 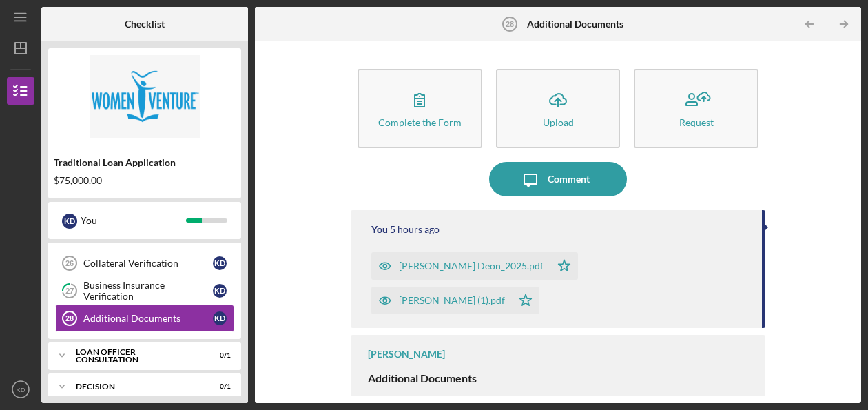 I want to click on div: Business Insurance Verification, so click(x=148, y=291).